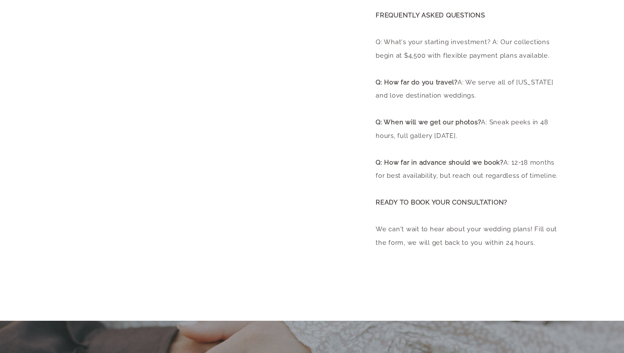 The width and height of the screenshot is (624, 353). I want to click on b: FREQUENTLY ASKED QUESTIONS, so click(431, 15).